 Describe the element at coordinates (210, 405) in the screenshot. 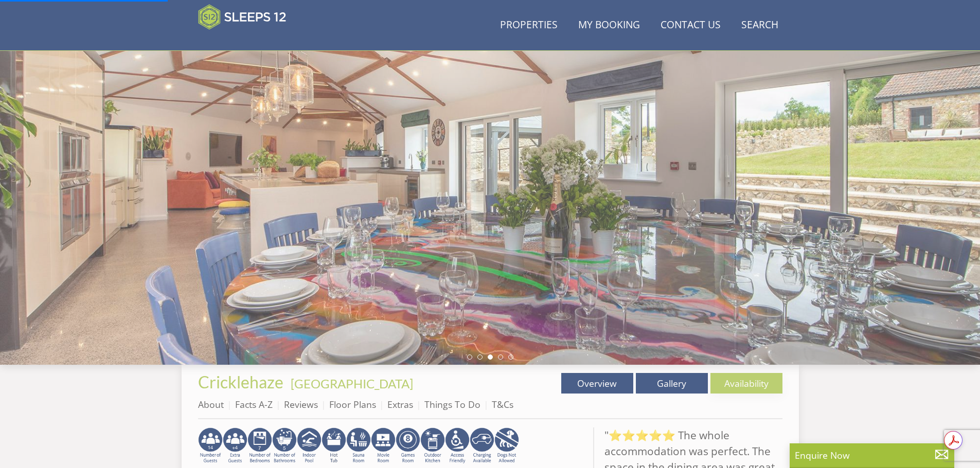

I see `a: About` at that location.